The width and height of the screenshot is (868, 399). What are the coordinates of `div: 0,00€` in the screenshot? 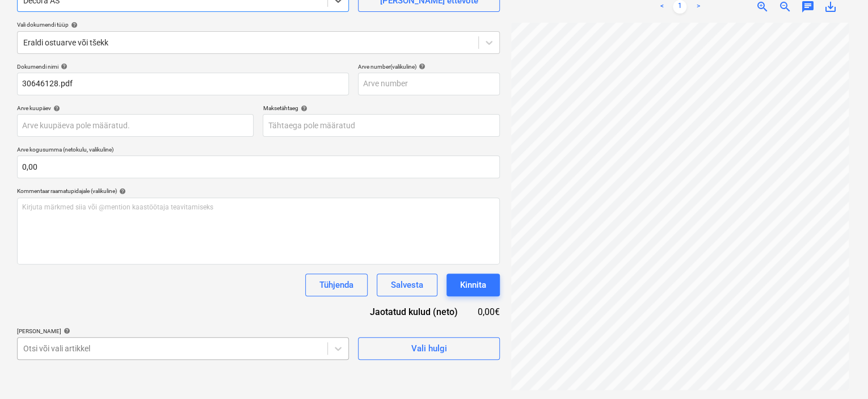 It's located at (487, 312).